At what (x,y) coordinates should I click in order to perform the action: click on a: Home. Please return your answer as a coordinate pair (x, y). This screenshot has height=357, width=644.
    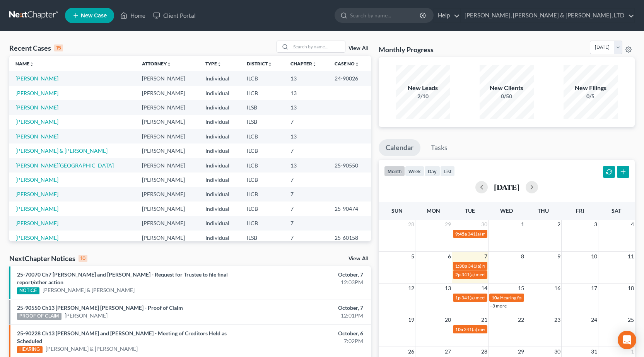
    Looking at the image, I should click on (133, 16).